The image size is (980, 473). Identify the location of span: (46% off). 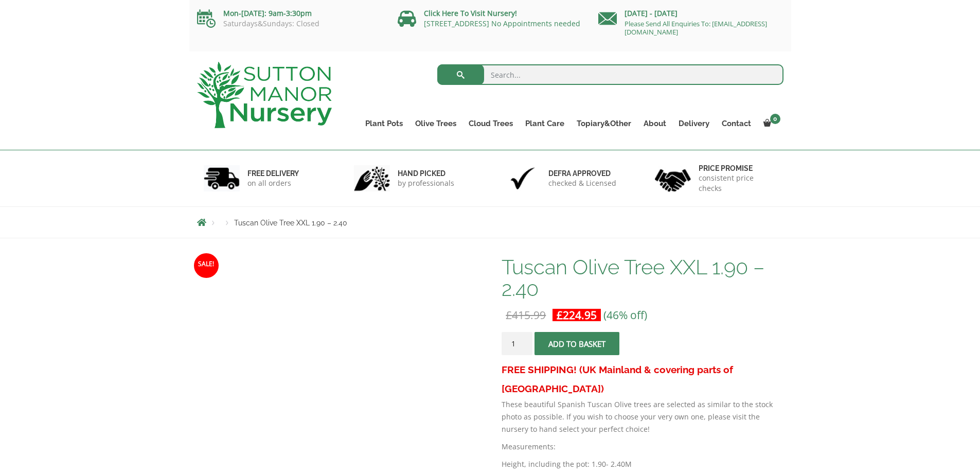
(625, 315).